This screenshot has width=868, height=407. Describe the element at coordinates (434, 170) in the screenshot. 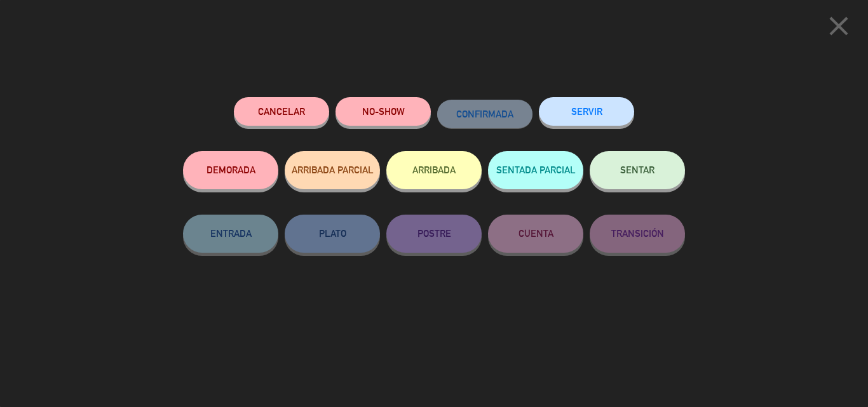

I see `button: ARRIBADA` at that location.